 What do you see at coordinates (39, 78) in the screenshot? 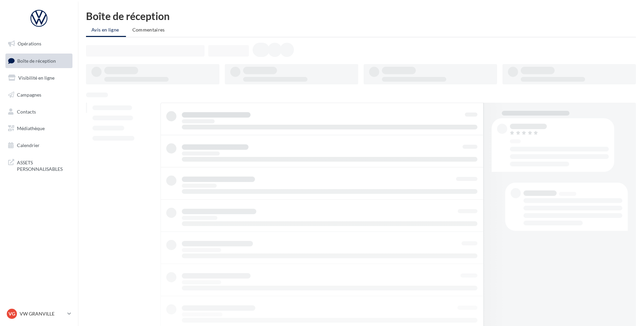
I see `a: Visibilité en ligne` at bounding box center [39, 78].